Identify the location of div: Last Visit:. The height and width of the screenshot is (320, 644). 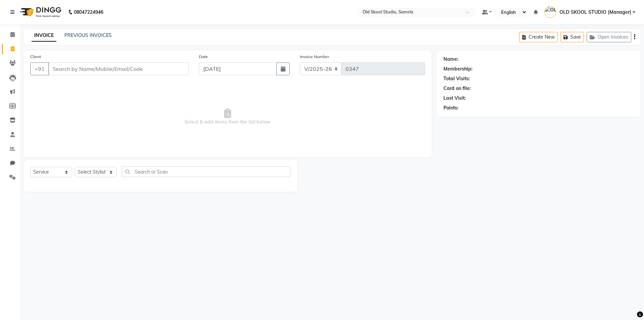
(454, 98).